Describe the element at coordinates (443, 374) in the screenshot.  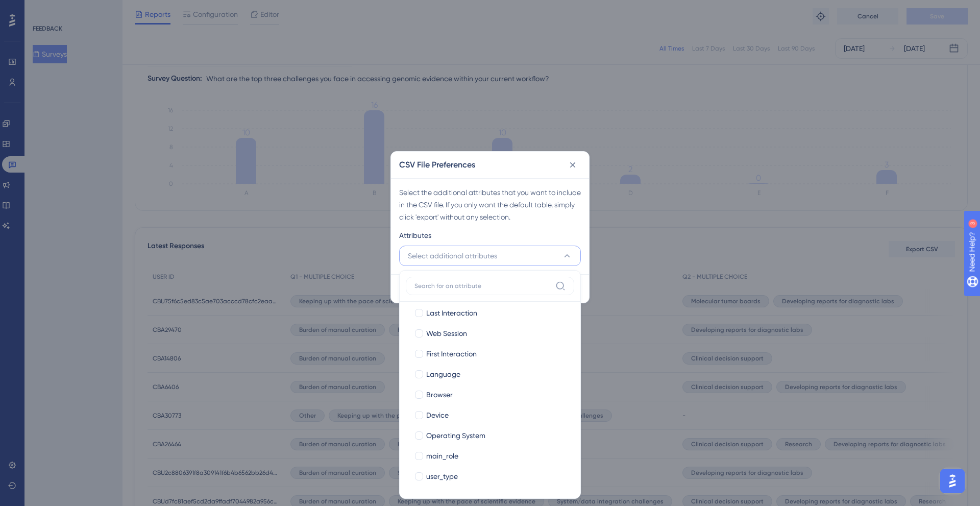
I see `span: Language` at that location.